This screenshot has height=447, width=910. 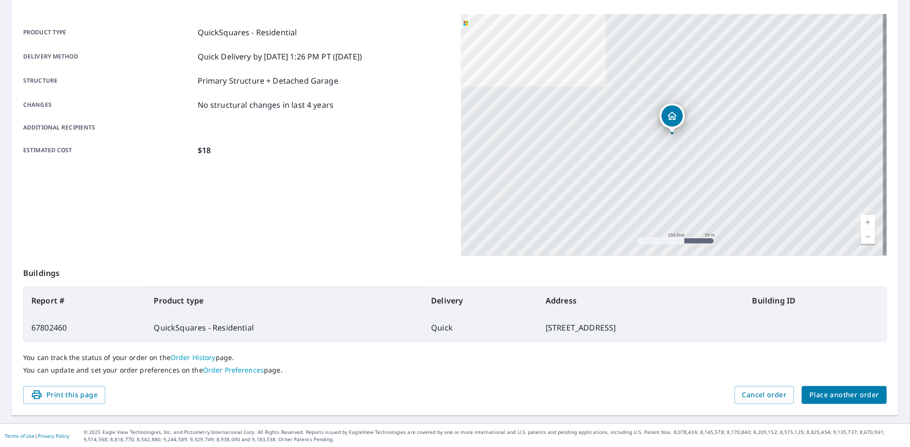 What do you see at coordinates (844, 395) in the screenshot?
I see `button: Place another order` at bounding box center [844, 395].